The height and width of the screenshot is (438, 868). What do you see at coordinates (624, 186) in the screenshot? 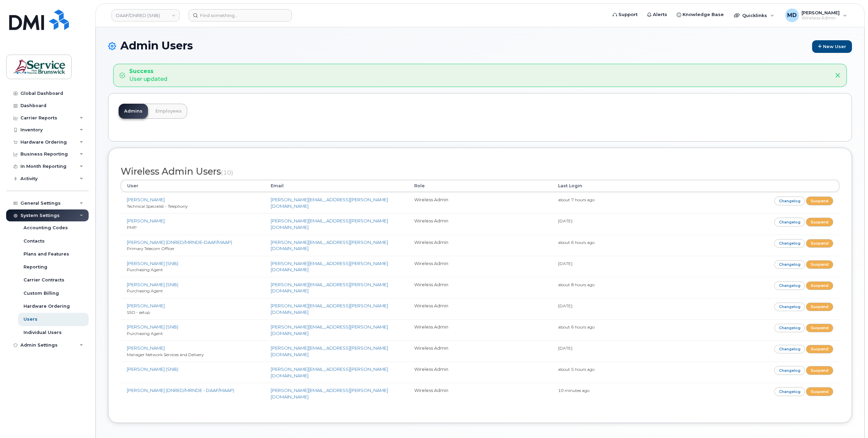
I see `th: Last Login` at bounding box center [624, 186].